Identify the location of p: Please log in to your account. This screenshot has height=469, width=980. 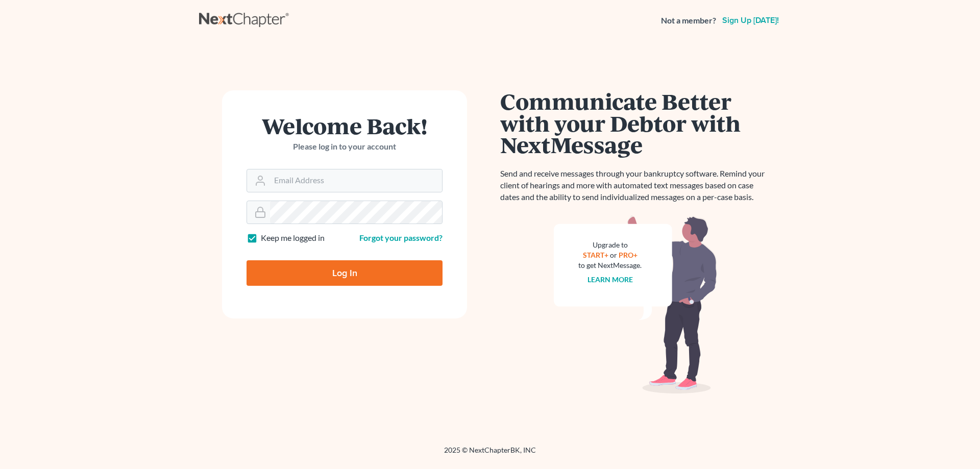
(344, 147).